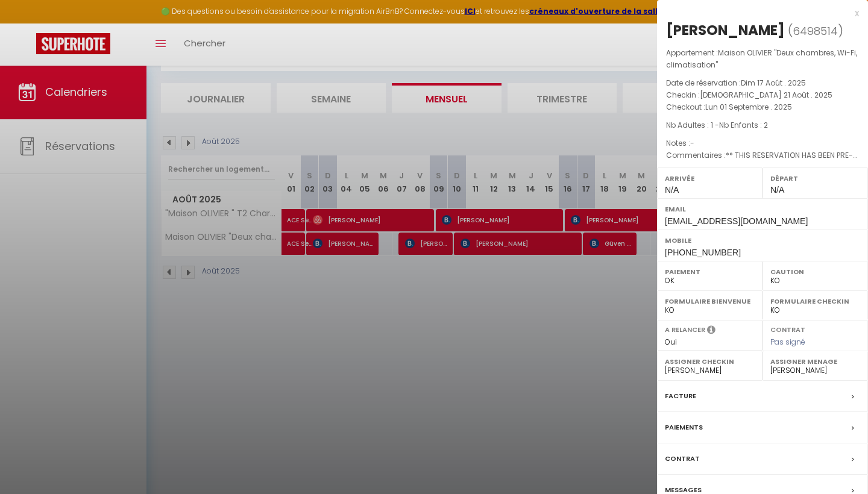  Describe the element at coordinates (815, 361) in the screenshot. I see `label: Assigner Menage` at that location.